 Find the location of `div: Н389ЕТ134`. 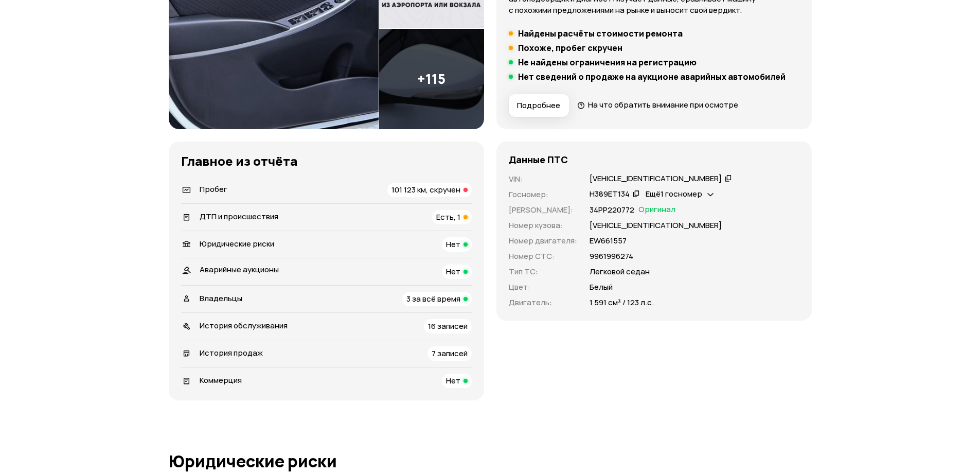

div: Н389ЕТ134 is located at coordinates (610, 194).